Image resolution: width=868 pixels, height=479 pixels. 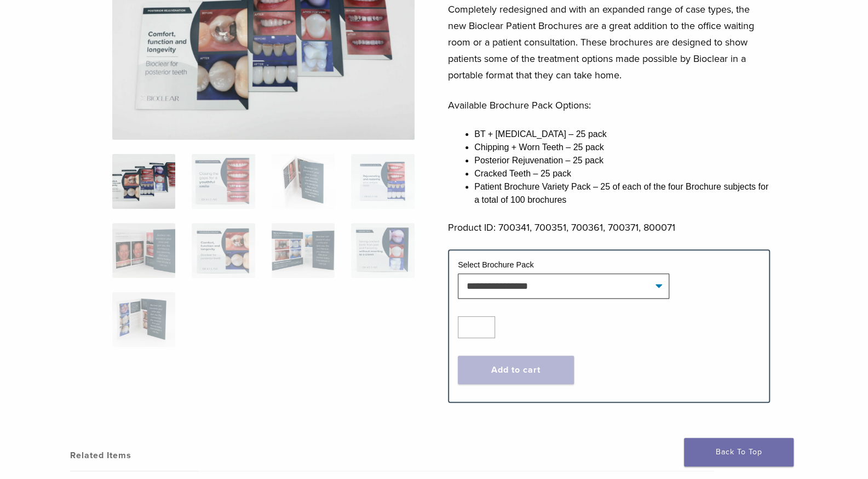 What do you see at coordinates (303, 181) in the screenshot?
I see `img: Patient Brochures - Image 3` at bounding box center [303, 181].